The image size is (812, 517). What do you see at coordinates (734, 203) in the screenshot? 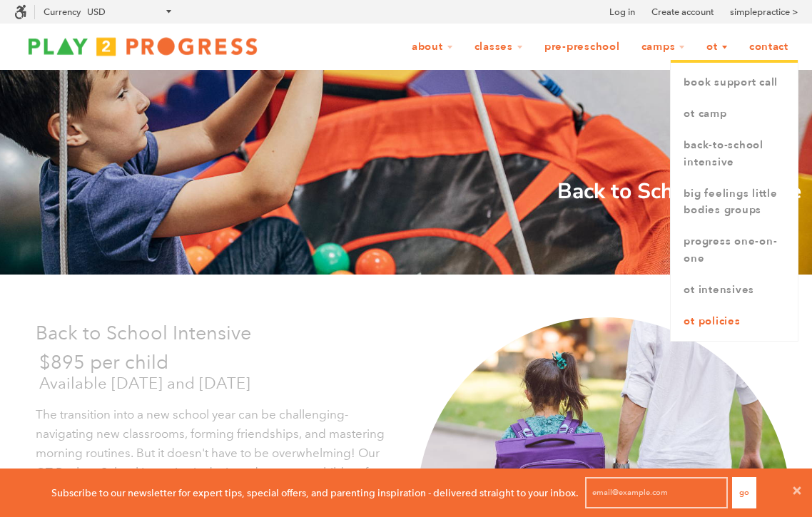
I see `a: Big Feelings Little Bodies Groups` at bounding box center [734, 203].